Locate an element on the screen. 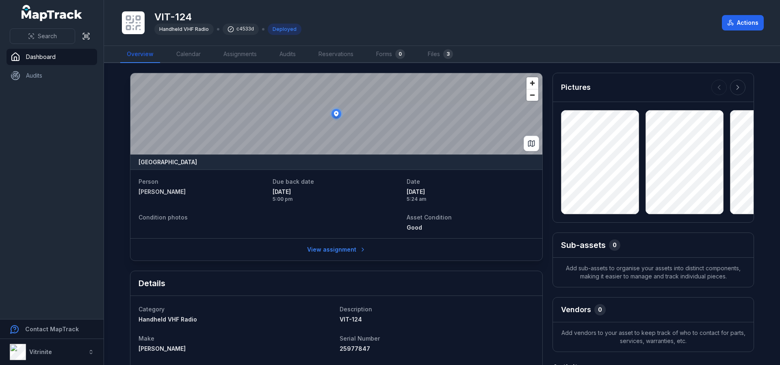 The height and width of the screenshot is (365, 780). span: Make is located at coordinates (146, 338).